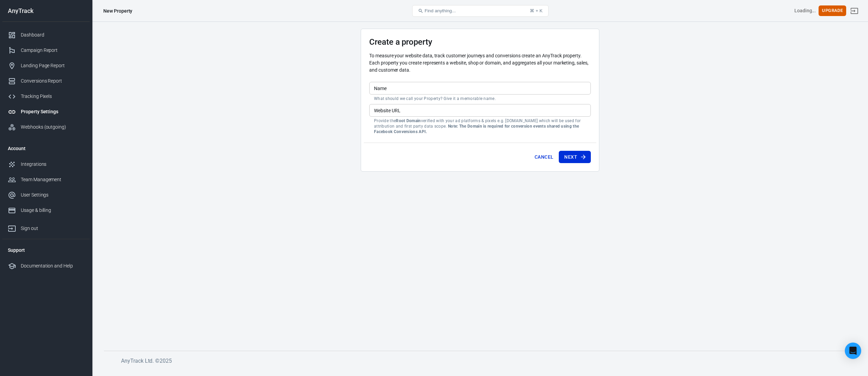 The height and width of the screenshot is (376, 868). I want to click on div: Tracking Pixels, so click(52, 96).